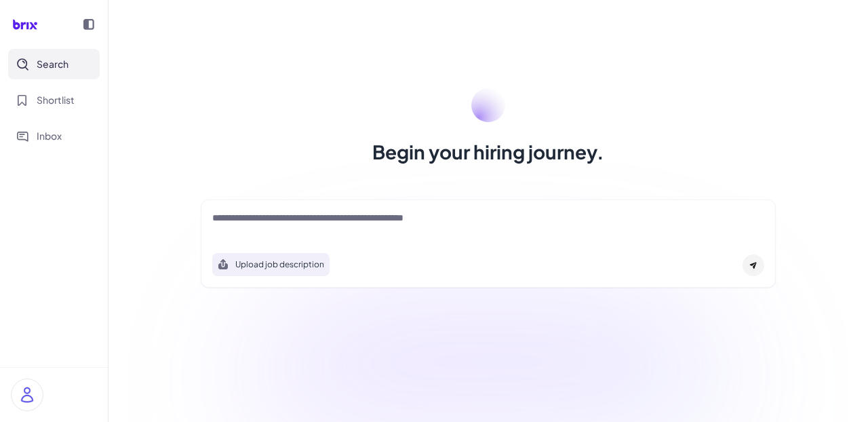 This screenshot has height=422, width=868. I want to click on button: Search using job description, so click(270, 264).